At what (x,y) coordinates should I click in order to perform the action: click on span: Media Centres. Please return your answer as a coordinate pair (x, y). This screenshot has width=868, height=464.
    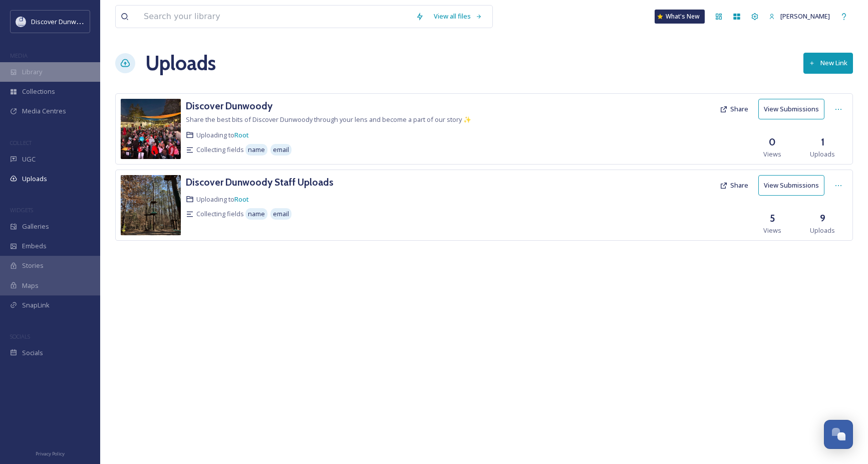
    Looking at the image, I should click on (44, 111).